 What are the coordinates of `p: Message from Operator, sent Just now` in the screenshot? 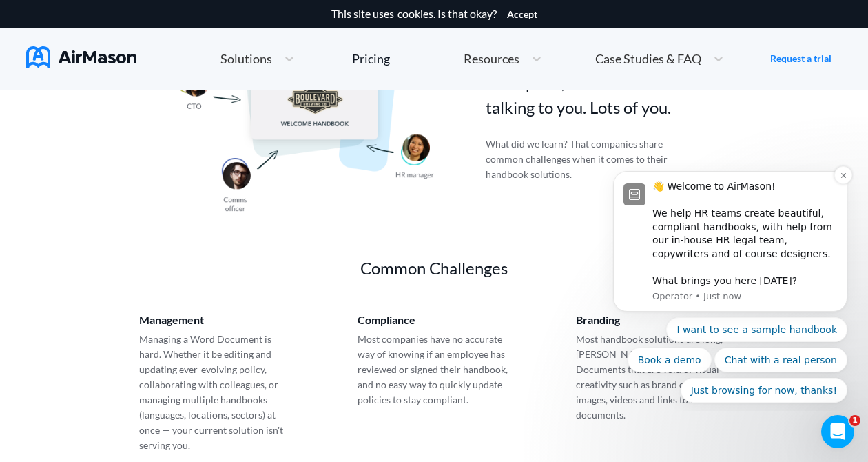 It's located at (152, 138).